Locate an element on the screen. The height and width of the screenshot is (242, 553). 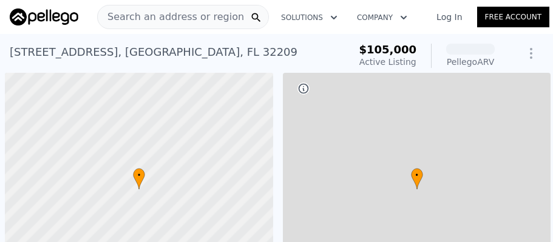
a: Free Account is located at coordinates (513, 17).